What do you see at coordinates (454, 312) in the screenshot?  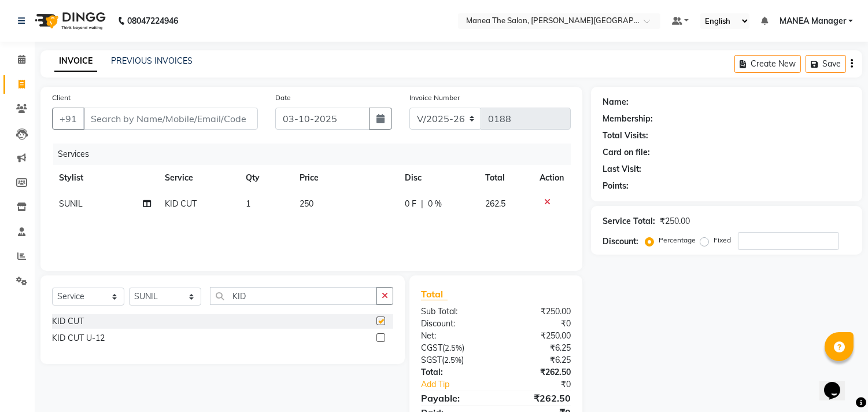 I see `div: Sub Total:` at bounding box center [454, 312].